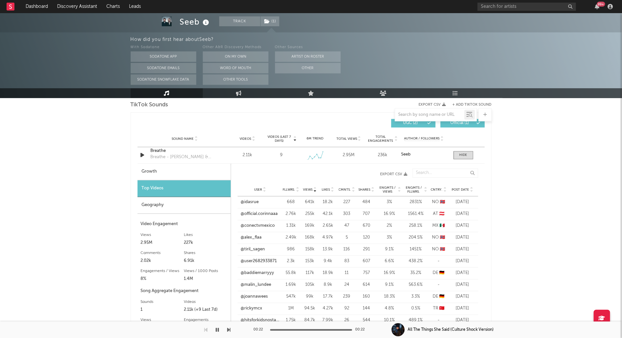 The width and height of the screenshot is (622, 338). I want to click on div: 1.31k, so click(291, 226).